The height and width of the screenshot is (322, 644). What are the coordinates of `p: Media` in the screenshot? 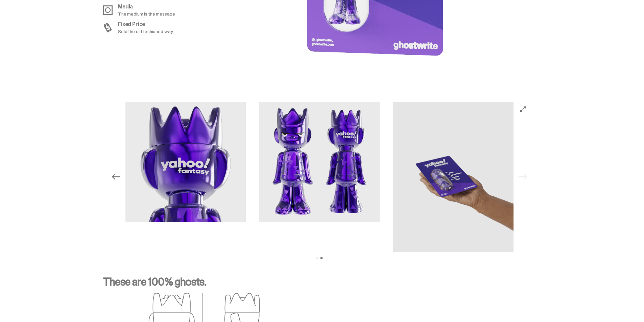 It's located at (146, 7).